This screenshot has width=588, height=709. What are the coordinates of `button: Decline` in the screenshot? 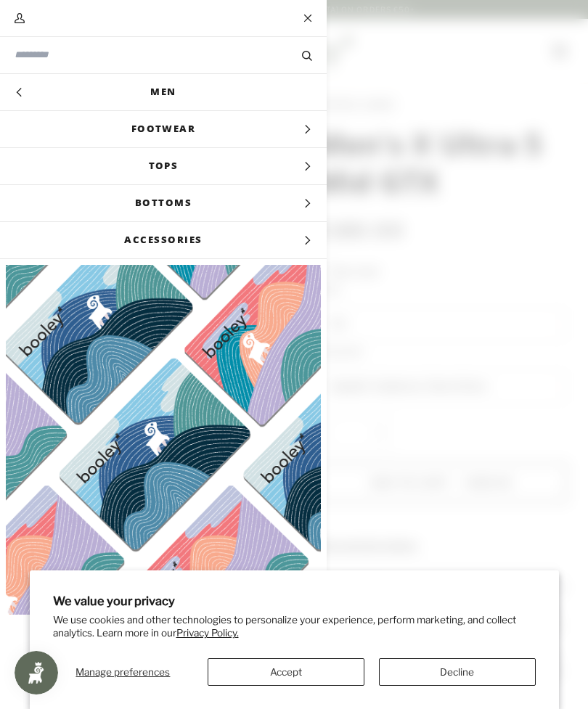 It's located at (458, 672).